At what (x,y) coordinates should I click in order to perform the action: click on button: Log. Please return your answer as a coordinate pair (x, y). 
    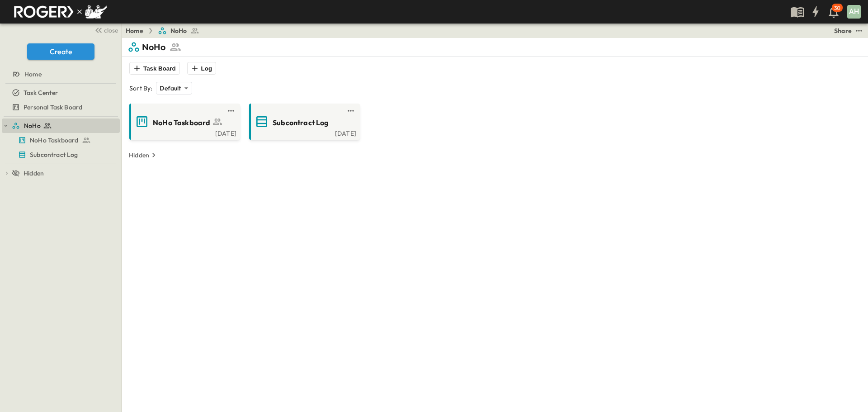
    Looking at the image, I should click on (202, 68).